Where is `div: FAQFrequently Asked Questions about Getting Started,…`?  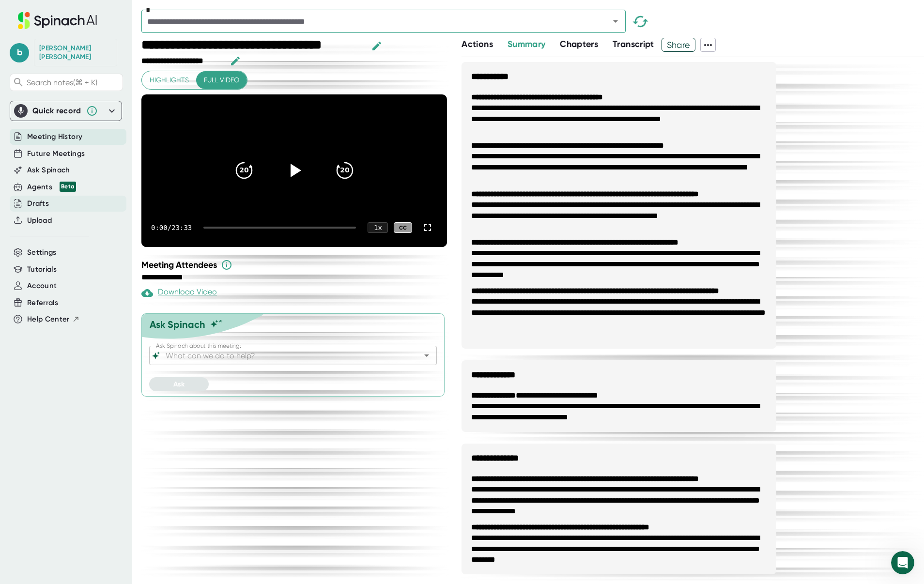 div: FAQFrequently Asked Questions about Getting Started,… is located at coordinates (97, 302).